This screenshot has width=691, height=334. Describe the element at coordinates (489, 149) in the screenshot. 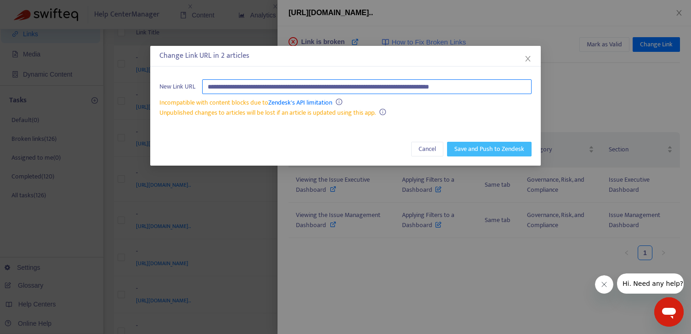

I see `span: Save and Push to Zendesk` at that location.